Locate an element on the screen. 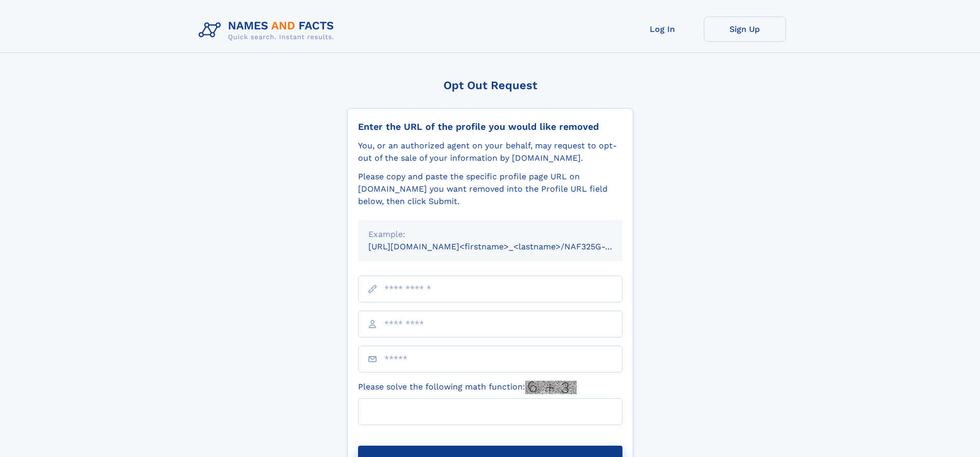 This screenshot has width=980, height=457. div: Opt Out Request is located at coordinates (490, 85).